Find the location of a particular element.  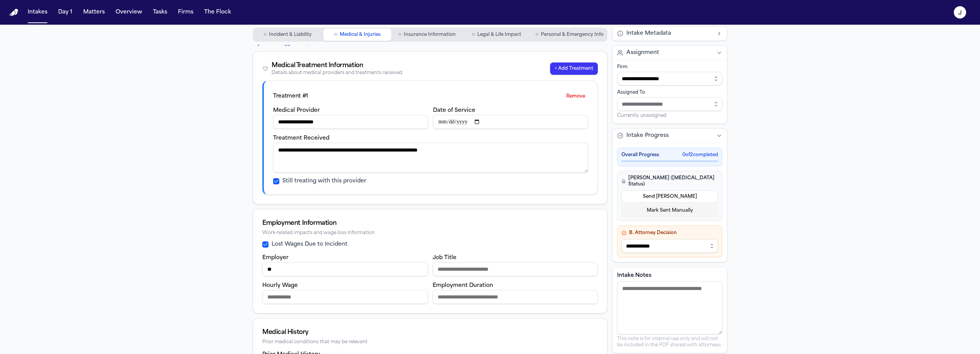

input: Hourly wage is located at coordinates (345, 296).